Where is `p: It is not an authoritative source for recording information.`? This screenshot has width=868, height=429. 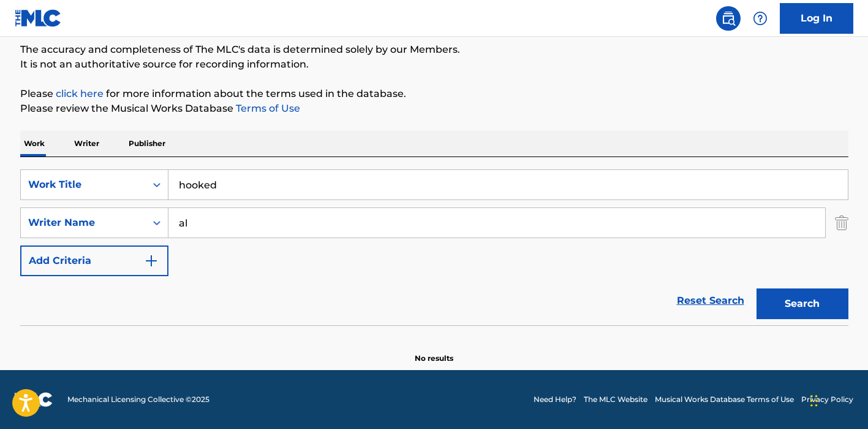
p: It is not an authoritative source for recording information. is located at coordinates (434, 65).